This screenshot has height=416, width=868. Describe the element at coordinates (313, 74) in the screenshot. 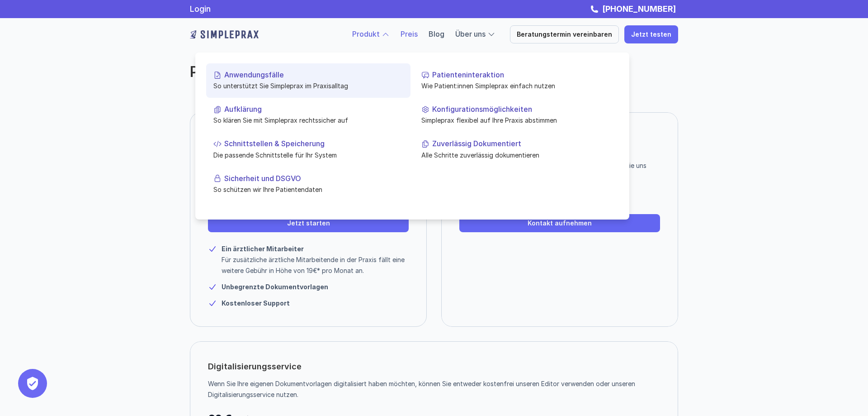

I see `p: Anwendungsfälle` at that location.